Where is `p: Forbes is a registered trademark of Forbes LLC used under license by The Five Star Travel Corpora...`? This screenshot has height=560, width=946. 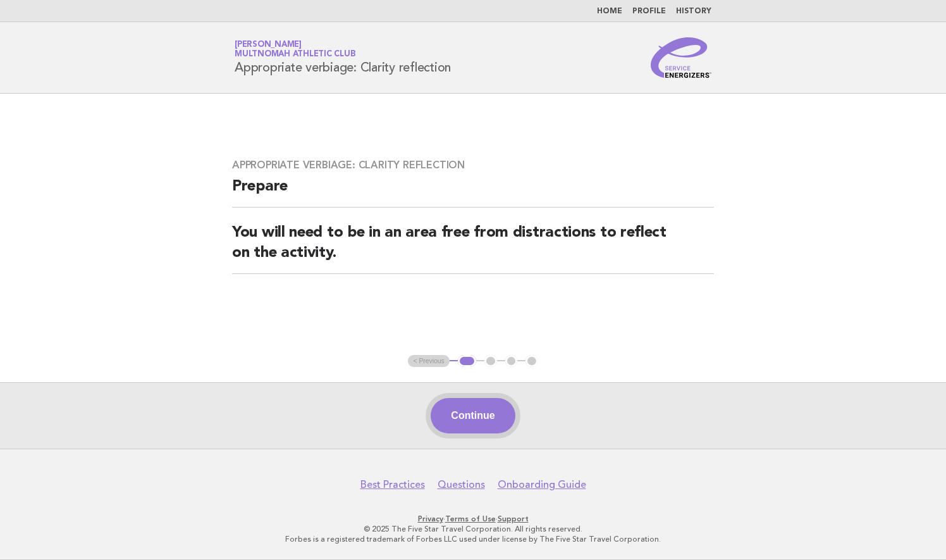
p: Forbes is a registered trademark of Forbes LLC used under license by The Five Star Travel Corpora... is located at coordinates (473, 539).